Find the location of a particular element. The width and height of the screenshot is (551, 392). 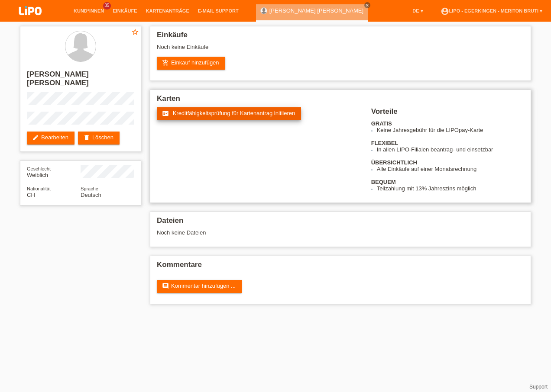

a: deleteLöschen is located at coordinates (99, 138).